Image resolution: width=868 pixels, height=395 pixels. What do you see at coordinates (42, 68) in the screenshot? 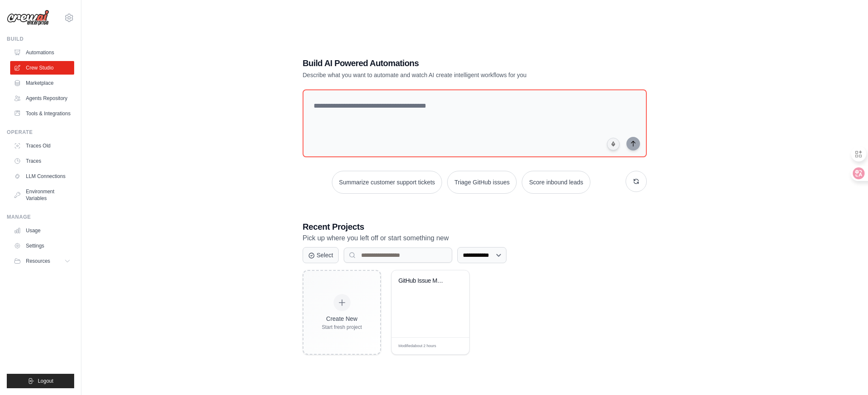
I see `a: Crew Studio` at bounding box center [42, 68].